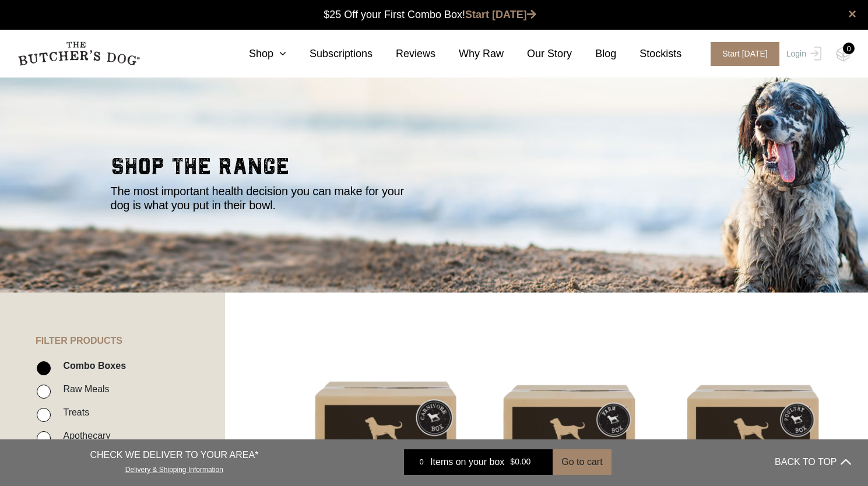 The width and height of the screenshot is (868, 486). What do you see at coordinates (265, 198) in the screenshot?
I see `p: The most important health decision you can make for your dog is what you put in their bowl.` at bounding box center [265, 198].